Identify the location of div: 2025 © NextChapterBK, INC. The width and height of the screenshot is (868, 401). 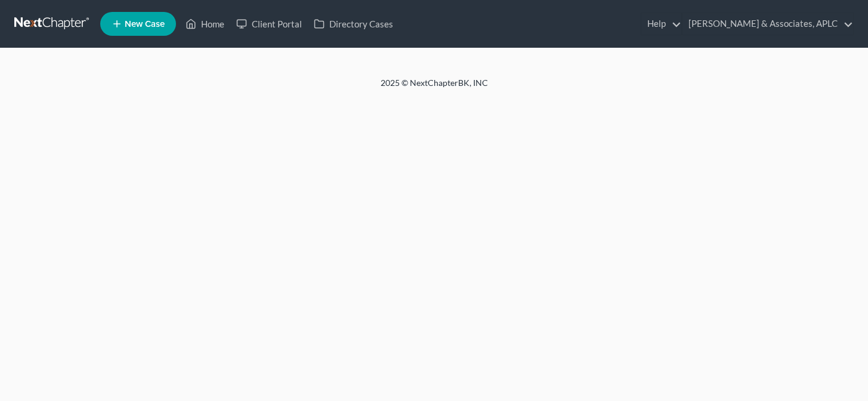
(435, 88).